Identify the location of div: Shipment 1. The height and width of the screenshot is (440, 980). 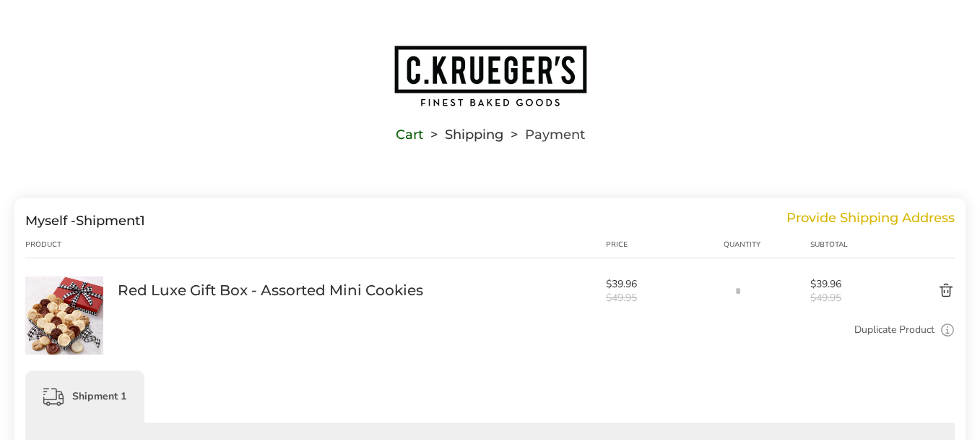
(85, 397).